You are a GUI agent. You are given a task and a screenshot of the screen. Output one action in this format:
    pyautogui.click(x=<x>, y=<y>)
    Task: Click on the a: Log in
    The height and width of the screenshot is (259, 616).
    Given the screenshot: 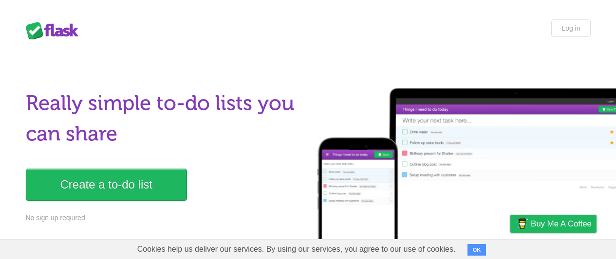 What is the action you would take?
    pyautogui.click(x=571, y=28)
    